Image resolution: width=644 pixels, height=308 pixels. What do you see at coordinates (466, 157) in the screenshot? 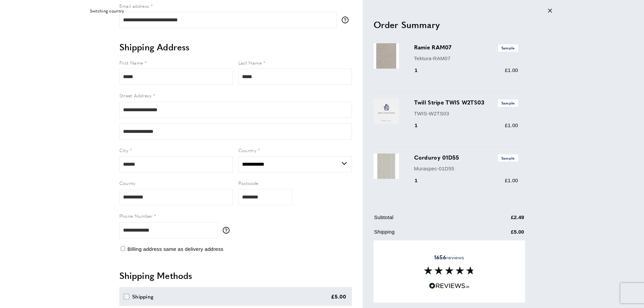
I see `h3: Corduroy 01D55` at bounding box center [466, 157].